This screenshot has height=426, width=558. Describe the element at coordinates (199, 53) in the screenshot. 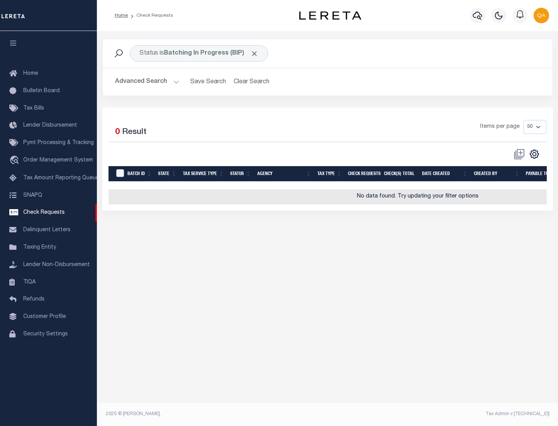

I see `div: Status is` at that location.